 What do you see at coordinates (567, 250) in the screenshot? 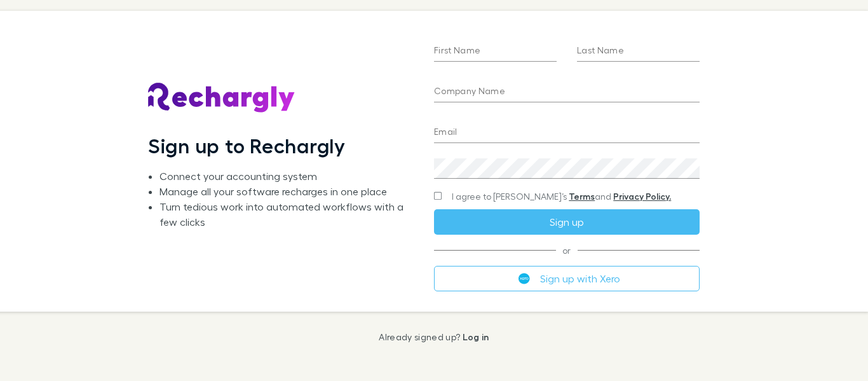
I see `span: or` at bounding box center [567, 250].